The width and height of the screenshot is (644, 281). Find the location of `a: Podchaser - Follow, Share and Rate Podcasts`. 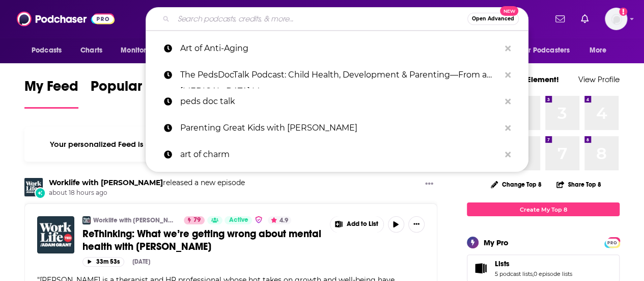

a: Podchaser - Follow, Share and Rate Podcasts is located at coordinates (65, 19).